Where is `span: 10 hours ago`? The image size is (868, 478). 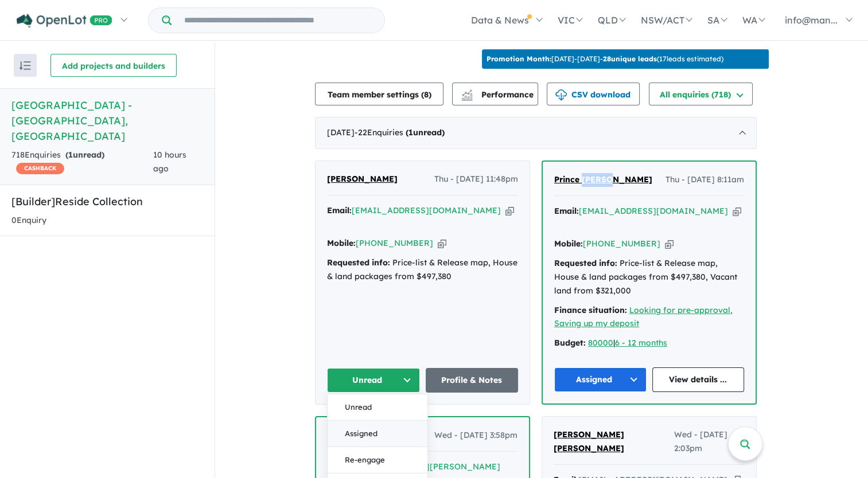
span: 10 hours ago is located at coordinates (170, 162).